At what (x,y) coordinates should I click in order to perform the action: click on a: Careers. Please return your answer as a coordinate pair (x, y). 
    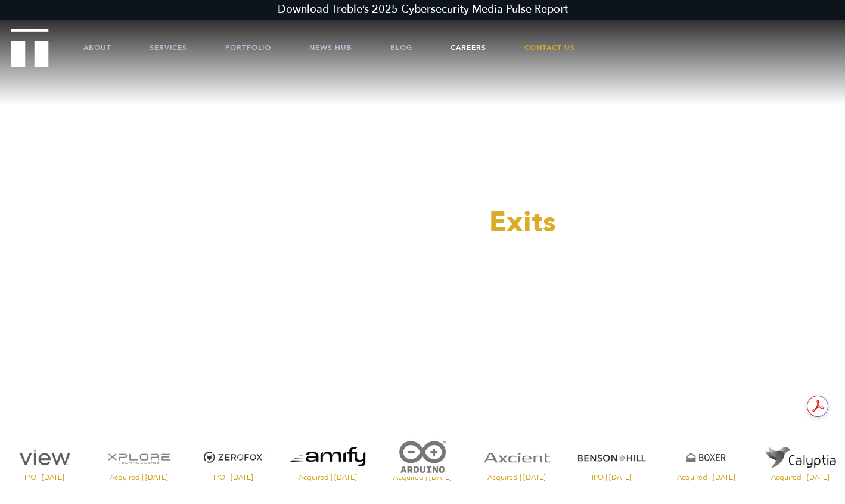
    Looking at the image, I should click on (469, 48).